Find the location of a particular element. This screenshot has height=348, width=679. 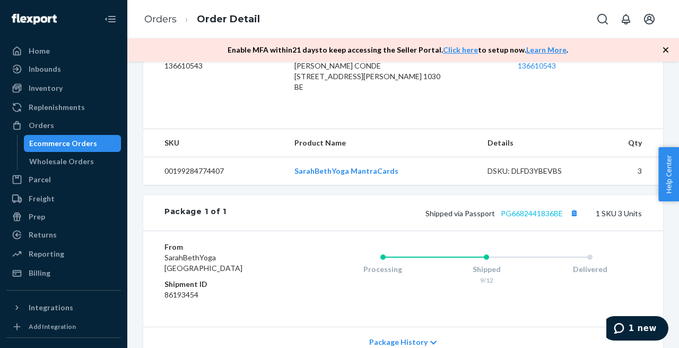

button: Copy tracking number is located at coordinates (574, 213).